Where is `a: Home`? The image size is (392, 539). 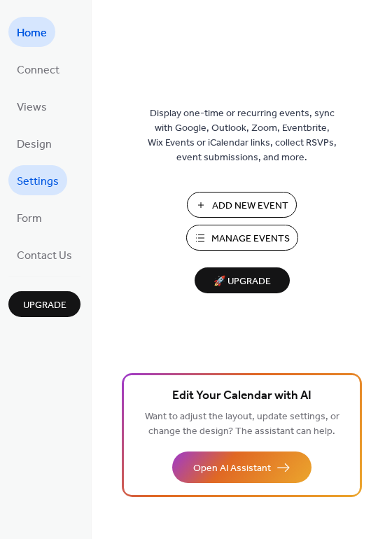 a: Home is located at coordinates (32, 32).